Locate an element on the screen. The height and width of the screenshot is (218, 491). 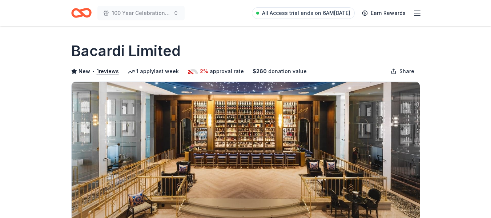
span: 100 Year Celebration Speakeasy Gala is located at coordinates (141, 13).